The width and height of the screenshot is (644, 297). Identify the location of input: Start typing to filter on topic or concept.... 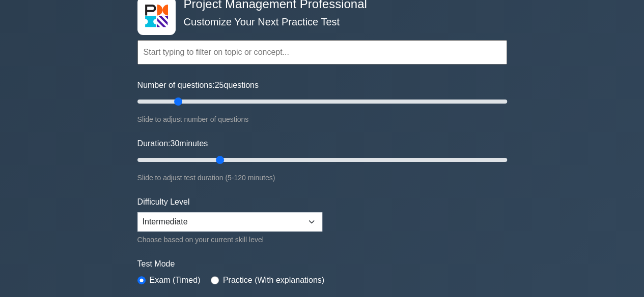
(322, 52).